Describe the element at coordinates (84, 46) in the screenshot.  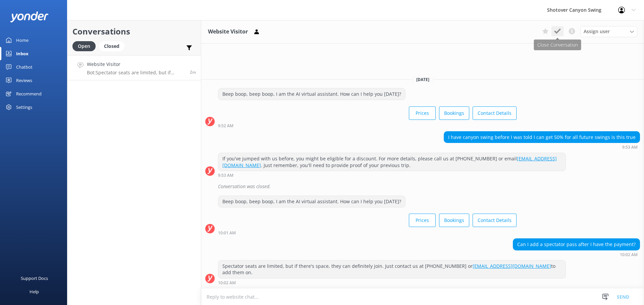
I see `div: Open` at that location.